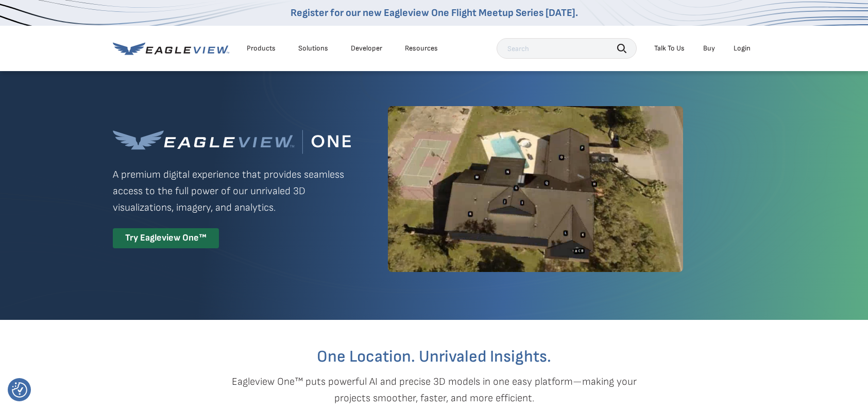 Image resolution: width=868 pixels, height=409 pixels. Describe the element at coordinates (669, 48) in the screenshot. I see `div: Talk To Us` at that location.